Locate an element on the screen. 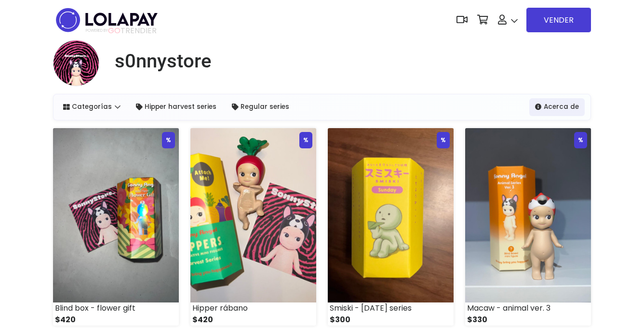  div: Hipper rábano is located at coordinates (253, 308).